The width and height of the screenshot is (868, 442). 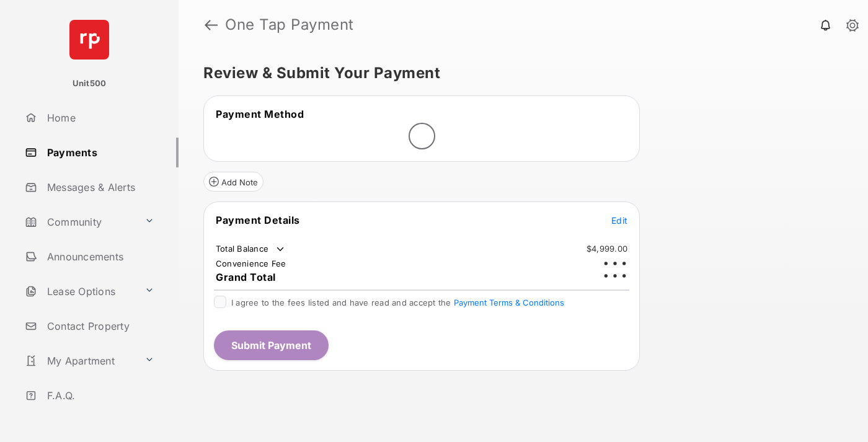 I want to click on strong: One Tap Payment, so click(x=290, y=25).